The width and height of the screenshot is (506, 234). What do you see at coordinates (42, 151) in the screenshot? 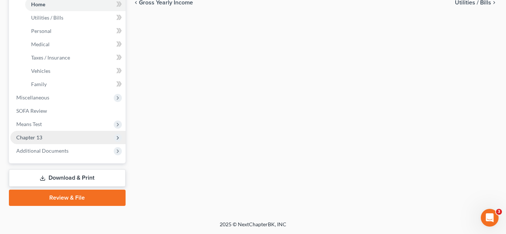
I see `span: Additional Documents` at bounding box center [42, 151].